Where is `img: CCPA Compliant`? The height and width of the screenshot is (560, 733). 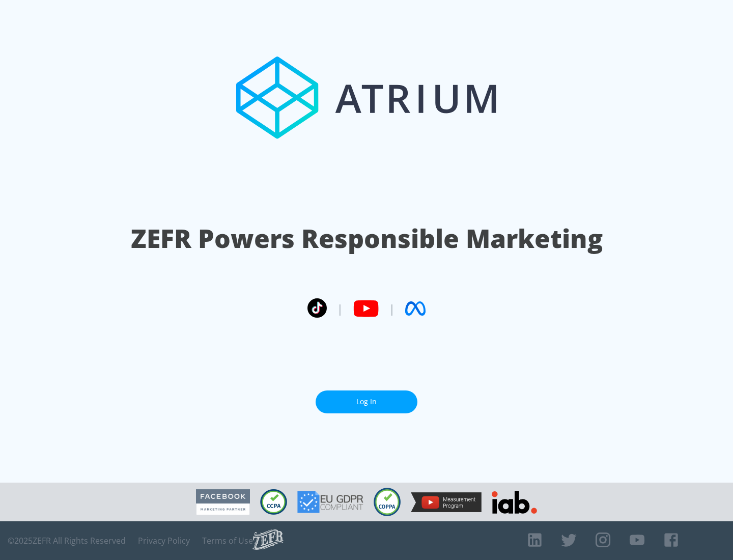 img: CCPA Compliant is located at coordinates (274, 502).